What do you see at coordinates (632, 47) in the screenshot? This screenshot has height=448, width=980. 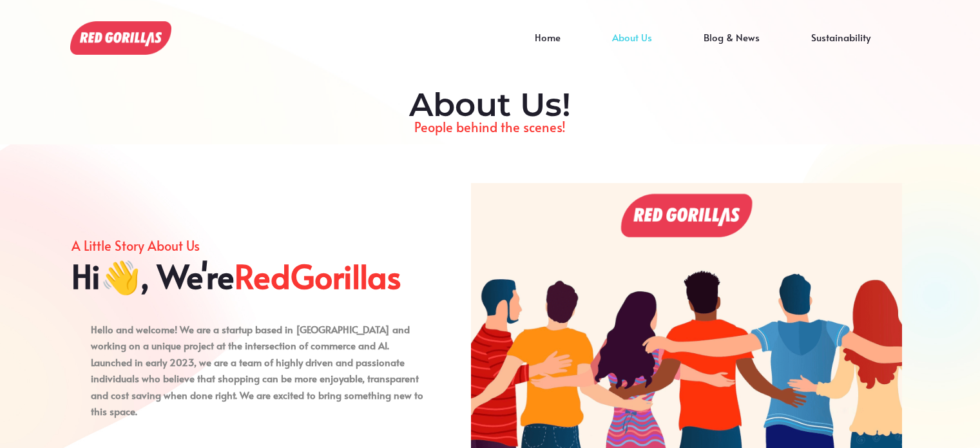 I see `a: About Us` at bounding box center [632, 47].